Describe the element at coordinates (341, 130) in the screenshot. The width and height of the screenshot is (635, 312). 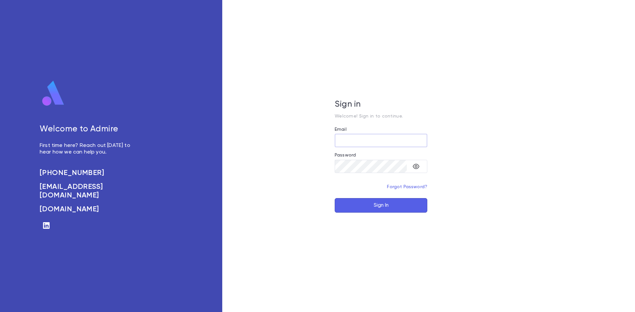
I see `label: Email` at that location.